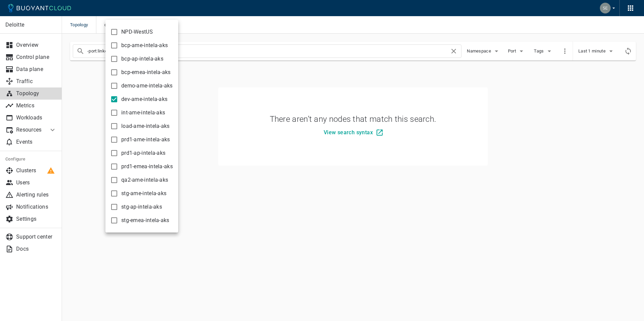 Image resolution: width=644 pixels, height=321 pixels. Describe the element at coordinates (145, 45) in the screenshot. I see `span: bcp-ame-intela-aks` at that location.